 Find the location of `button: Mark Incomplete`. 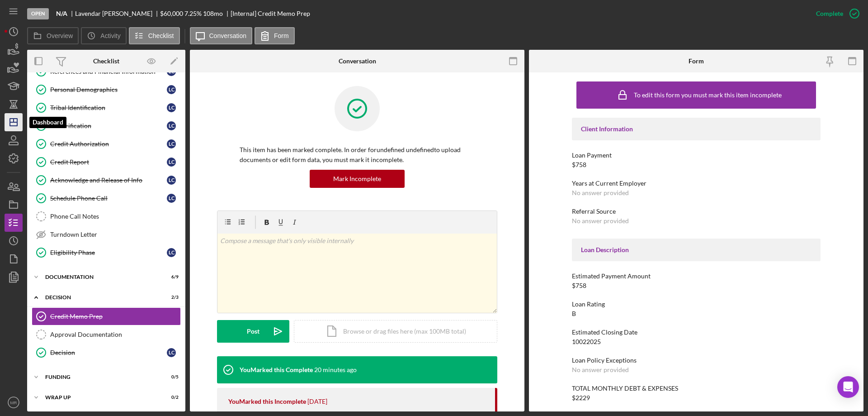

button: Mark Incomplete is located at coordinates (357, 179).